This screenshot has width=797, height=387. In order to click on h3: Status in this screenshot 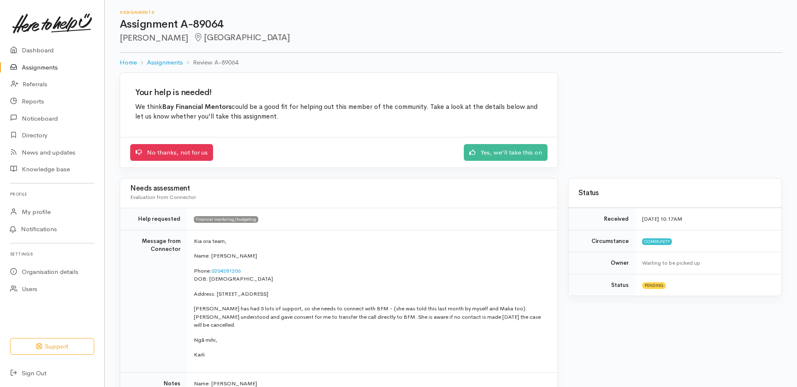, I will do `click(675, 193)`.